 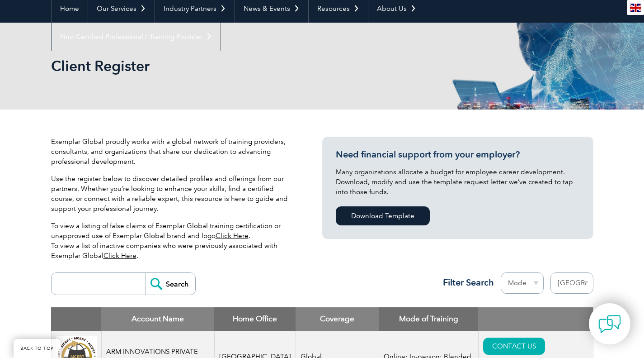 What do you see at coordinates (465, 282) in the screenshot?
I see `h3: Filter Search` at bounding box center [465, 282].